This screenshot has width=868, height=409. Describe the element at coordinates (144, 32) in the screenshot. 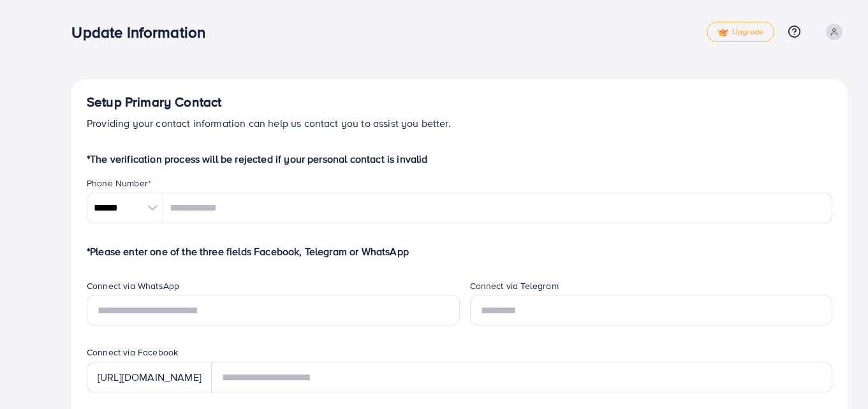

I see `h3: Update Information` at that location.